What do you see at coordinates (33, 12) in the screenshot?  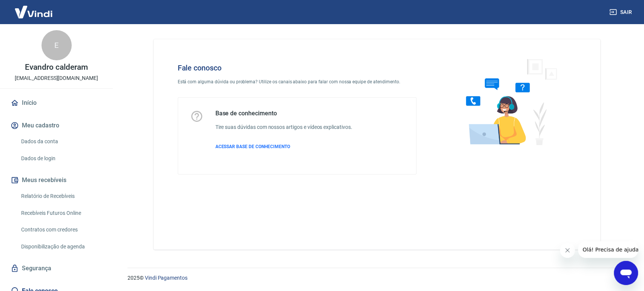 I see `img: Vindi` at bounding box center [33, 12].